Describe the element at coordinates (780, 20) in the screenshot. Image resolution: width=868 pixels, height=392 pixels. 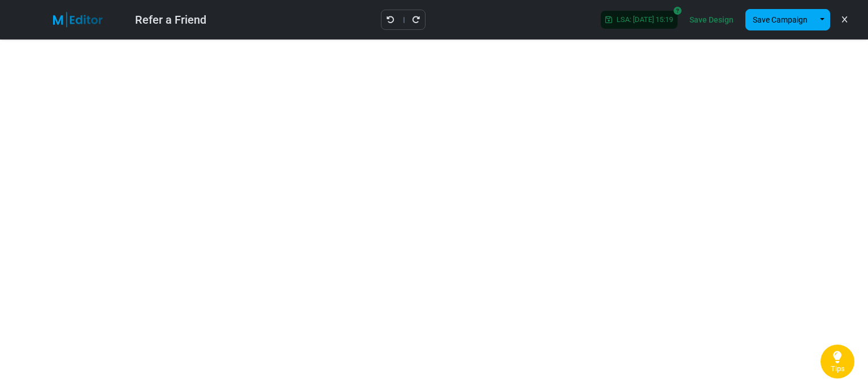
I see `button: Save Campaign` at that location.